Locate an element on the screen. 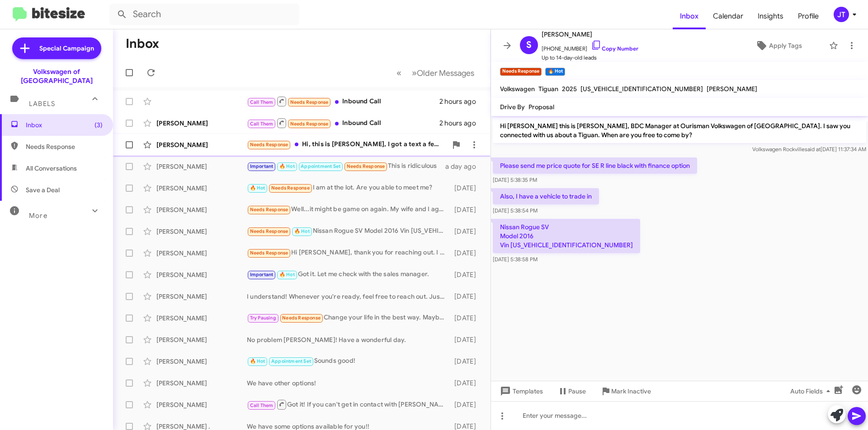 The image size is (868, 430). h1: Inbox is located at coordinates (142, 44).